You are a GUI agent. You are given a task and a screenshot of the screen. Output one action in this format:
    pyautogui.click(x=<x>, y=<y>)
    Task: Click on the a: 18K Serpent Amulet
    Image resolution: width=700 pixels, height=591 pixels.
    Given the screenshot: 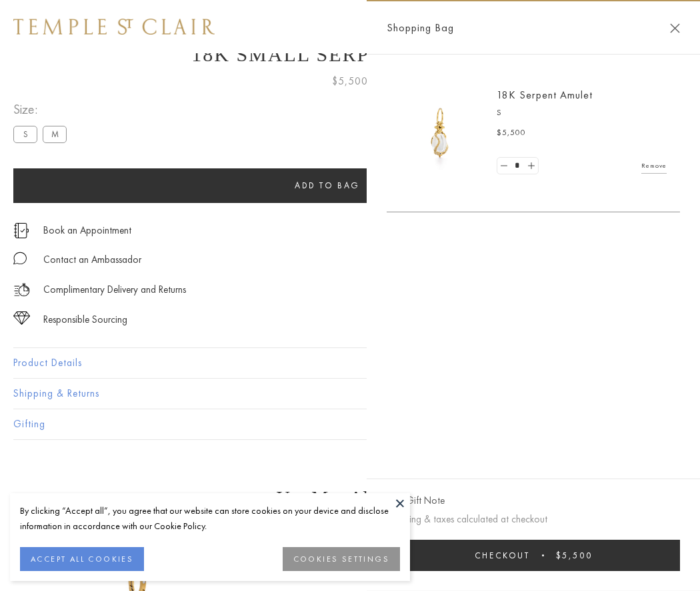 What is the action you would take?
    pyautogui.click(x=545, y=94)
    